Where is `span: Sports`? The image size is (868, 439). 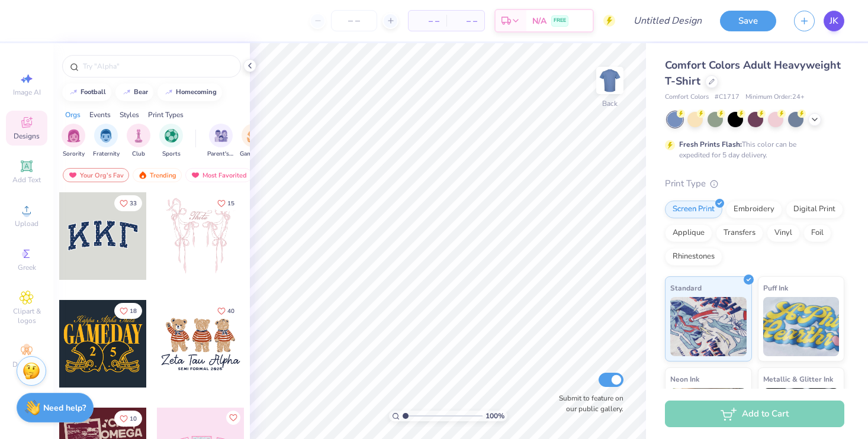
span: Sports is located at coordinates (171, 154).